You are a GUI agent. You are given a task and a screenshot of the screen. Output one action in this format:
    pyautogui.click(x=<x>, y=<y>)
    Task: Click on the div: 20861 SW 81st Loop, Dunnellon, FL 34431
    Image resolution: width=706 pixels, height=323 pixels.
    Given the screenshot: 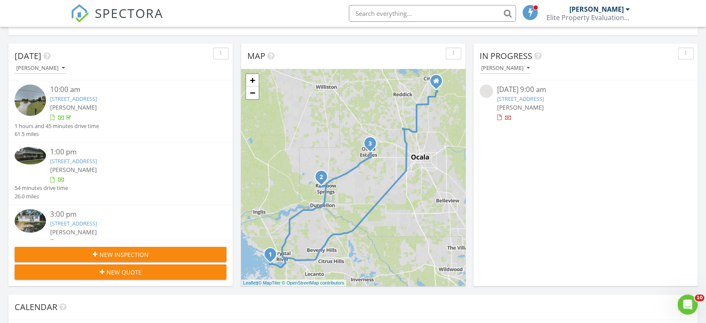 What is the action you would take?
    pyautogui.click(x=324, y=179)
    